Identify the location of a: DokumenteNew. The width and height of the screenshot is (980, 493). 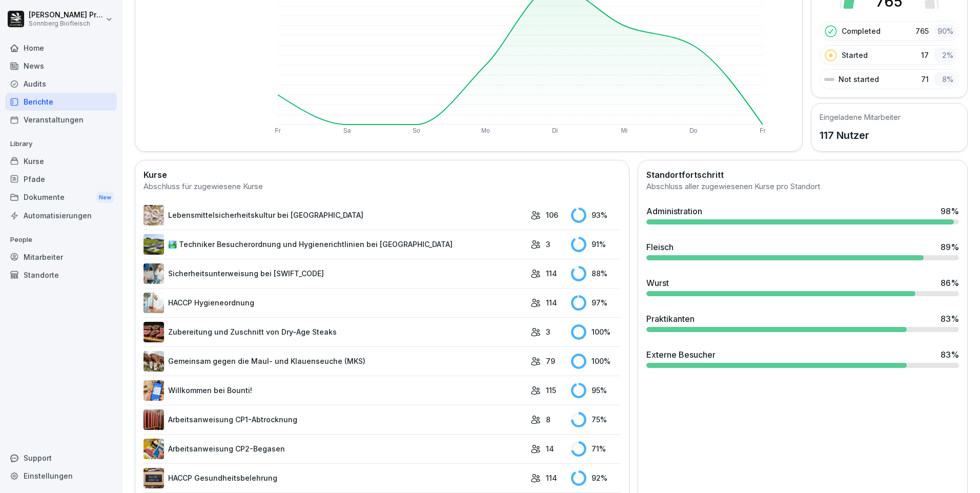
(61, 197).